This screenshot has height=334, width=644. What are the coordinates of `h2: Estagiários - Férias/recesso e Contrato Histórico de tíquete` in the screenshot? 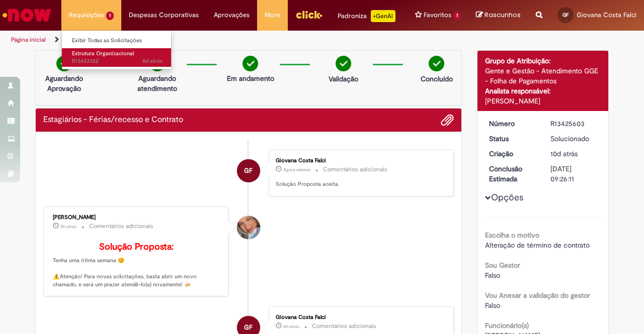 It's located at (113, 120).